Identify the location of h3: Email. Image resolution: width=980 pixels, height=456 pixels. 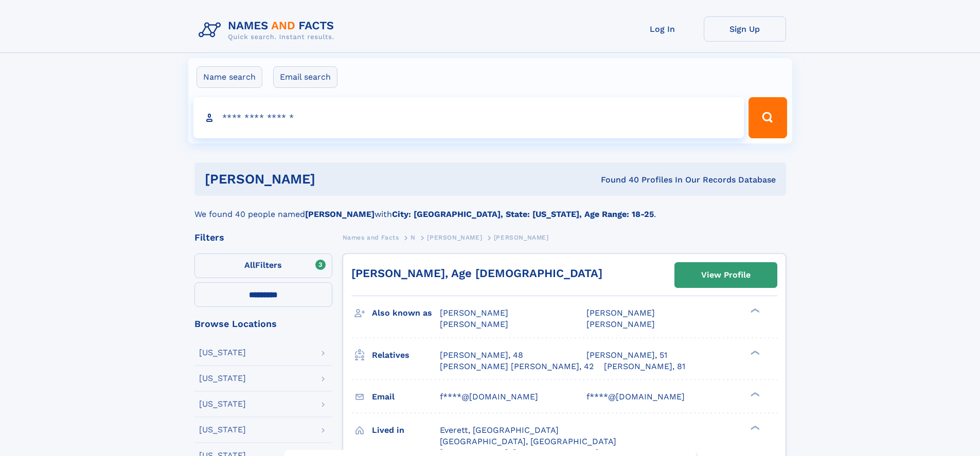
(406, 397).